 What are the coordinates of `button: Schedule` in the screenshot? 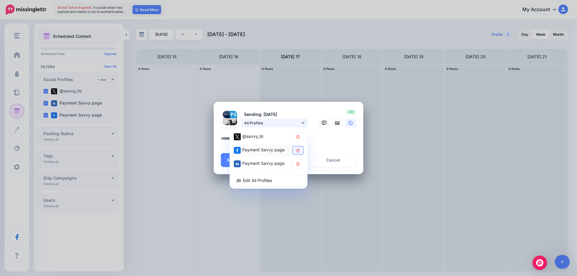 It's located at (240, 160).